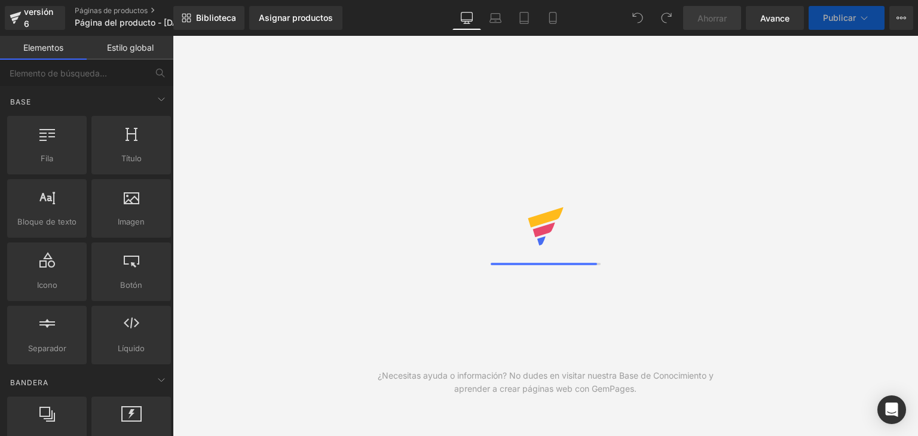 Image resolution: width=918 pixels, height=436 pixels. I want to click on button: Rehacer, so click(666, 18).